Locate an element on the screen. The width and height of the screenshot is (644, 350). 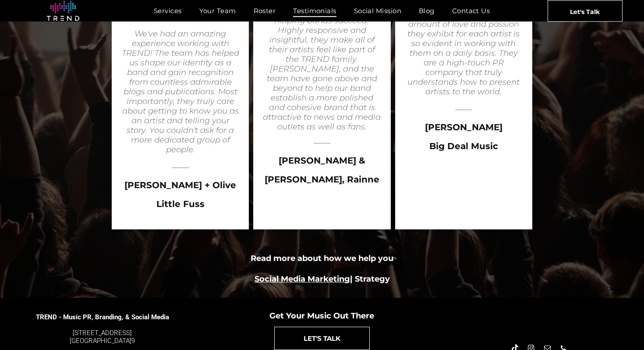
b: Read more about how we help you is located at coordinates (322, 258).